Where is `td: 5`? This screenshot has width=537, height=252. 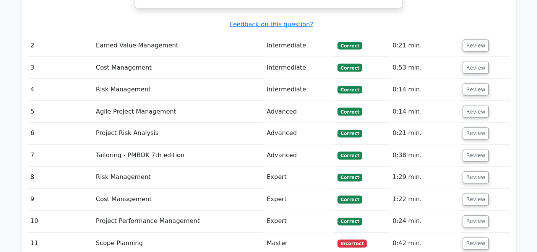
td: 5 is located at coordinates (60, 112).